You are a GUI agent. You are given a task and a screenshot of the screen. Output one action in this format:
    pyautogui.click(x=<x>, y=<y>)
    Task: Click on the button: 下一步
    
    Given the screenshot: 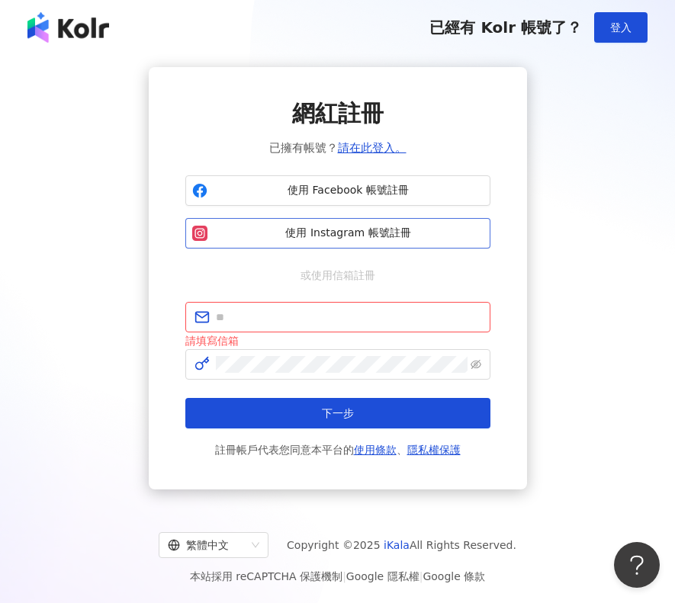 What is the action you would take?
    pyautogui.click(x=338, y=413)
    